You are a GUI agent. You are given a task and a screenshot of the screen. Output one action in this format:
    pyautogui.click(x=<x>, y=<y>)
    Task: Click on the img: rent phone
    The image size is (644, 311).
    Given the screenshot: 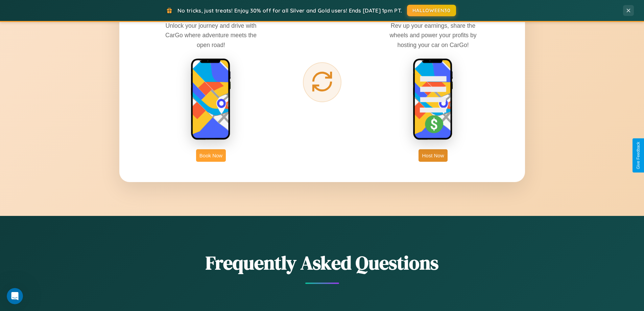 What is the action you would take?
    pyautogui.click(x=211, y=99)
    